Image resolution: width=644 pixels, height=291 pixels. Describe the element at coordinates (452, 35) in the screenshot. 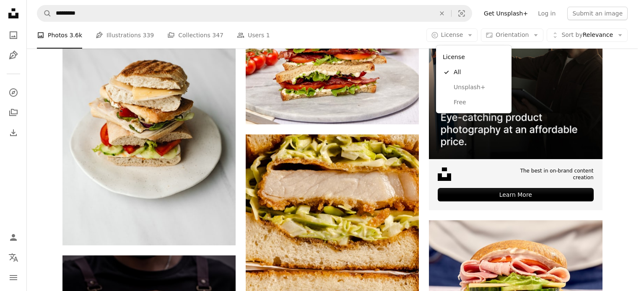

I see `button: License` at that location.